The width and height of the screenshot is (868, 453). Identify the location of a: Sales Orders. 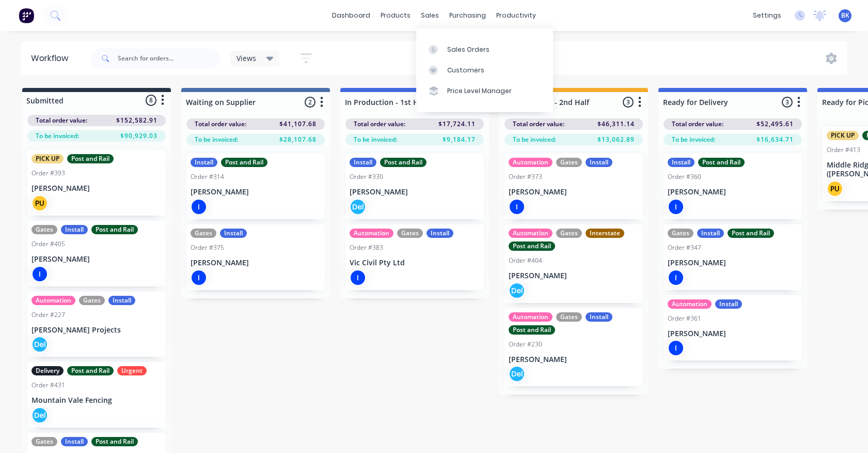
(484, 49).